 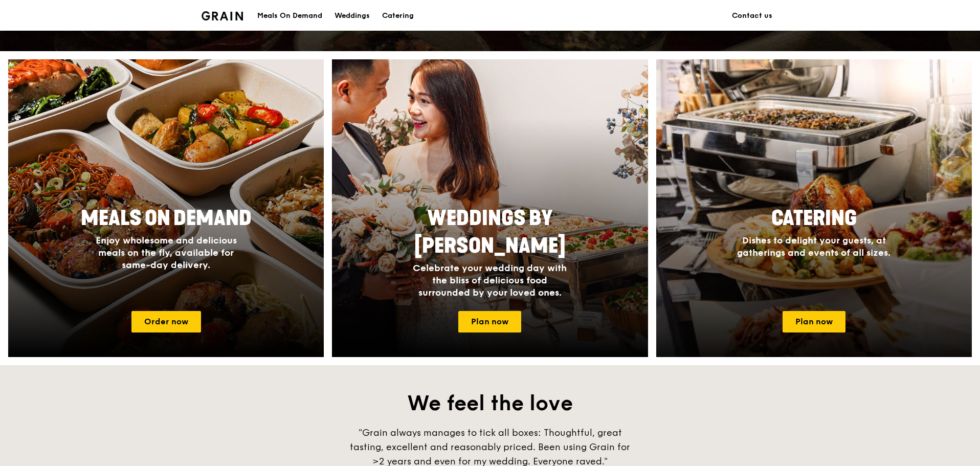 What do you see at coordinates (814, 218) in the screenshot?
I see `span: Catering` at bounding box center [814, 218].